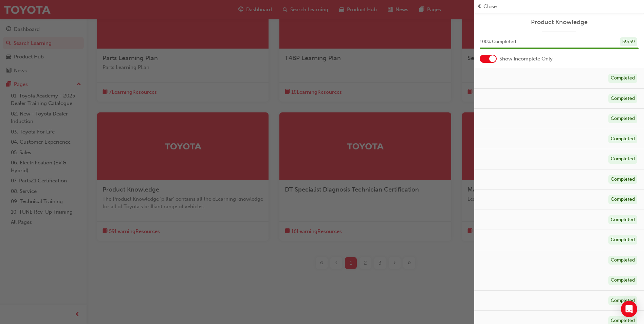 The width and height of the screenshot is (644, 324). Describe the element at coordinates (559, 22) in the screenshot. I see `span: Product Knowledge` at that location.